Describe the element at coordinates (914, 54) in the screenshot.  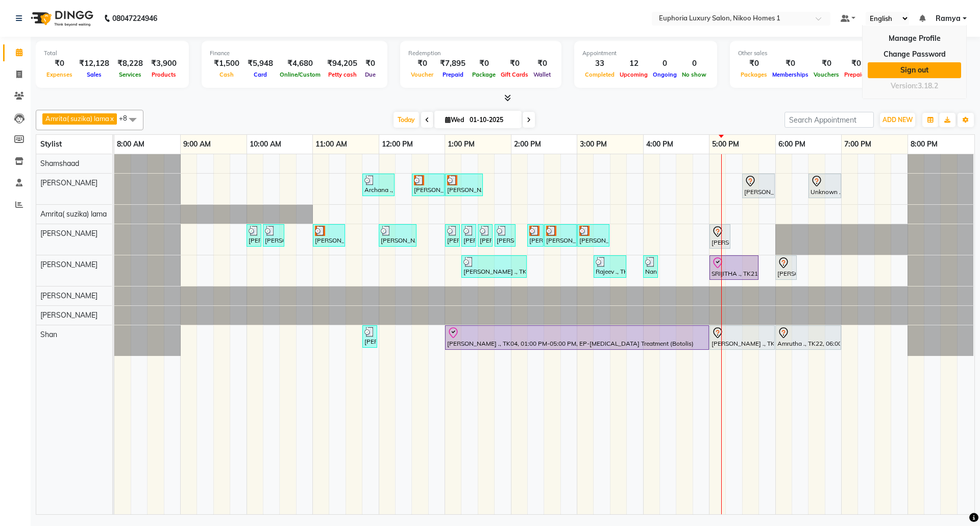
I see `a: Change Password` at that location.